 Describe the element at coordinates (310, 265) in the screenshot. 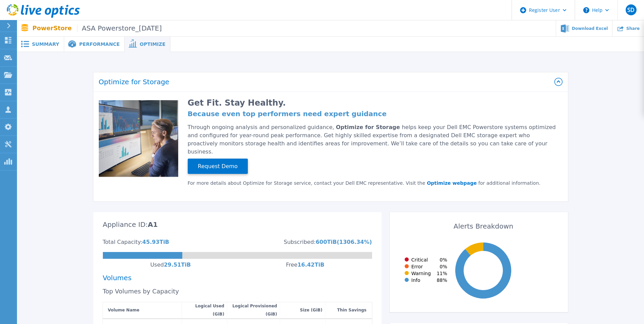

I see `div: 16.42 TiB` at that location.